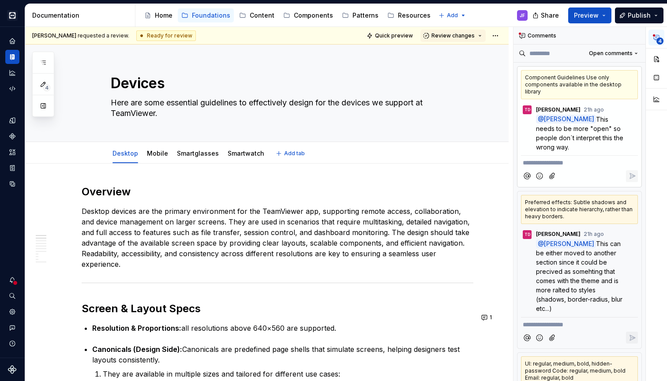 This screenshot has height=381, width=667. I want to click on span: Open comments, so click(611, 53).